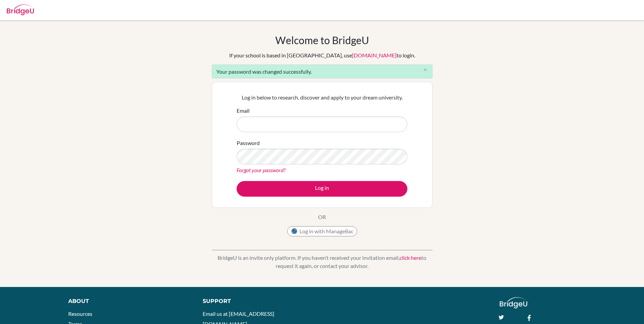 Image resolution: width=644 pixels, height=324 pixels. What do you see at coordinates (322, 217) in the screenshot?
I see `p: OR` at bounding box center [322, 217].